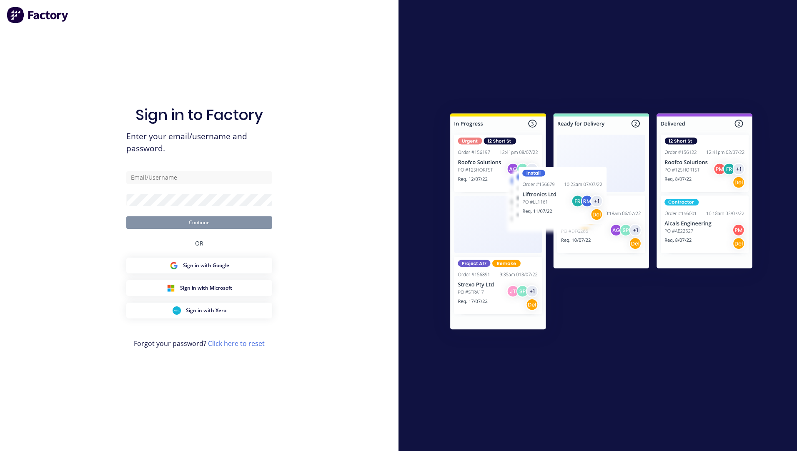 This screenshot has width=797, height=451. Describe the element at coordinates (177, 311) in the screenshot. I see `img: Xero Sign in` at that location.